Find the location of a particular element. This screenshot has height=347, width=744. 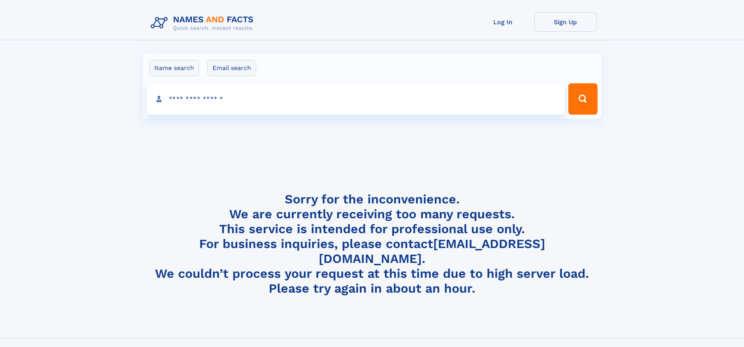

label: Email search is located at coordinates (232, 68).